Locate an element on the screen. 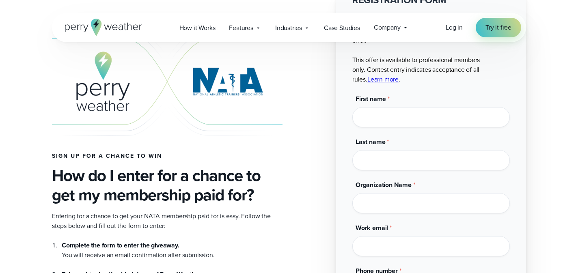 Image resolution: width=578 pixels, height=273 pixels. h3: How do I enter for a chance to get my membership paid for? is located at coordinates (167, 185).